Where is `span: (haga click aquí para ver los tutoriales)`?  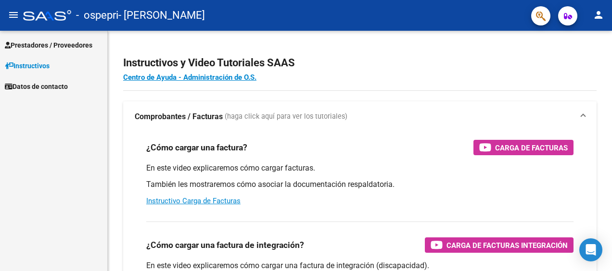 span: (haga click aquí para ver los tutoriales) is located at coordinates (286, 117).